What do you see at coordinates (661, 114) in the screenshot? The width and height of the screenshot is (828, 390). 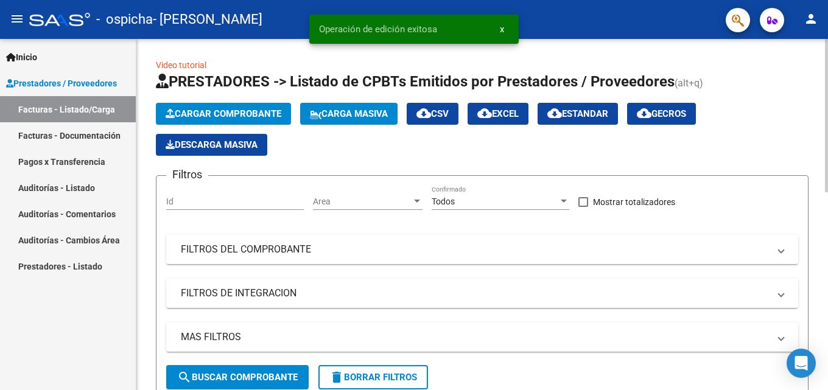 I see `span: Gecros` at bounding box center [661, 114].